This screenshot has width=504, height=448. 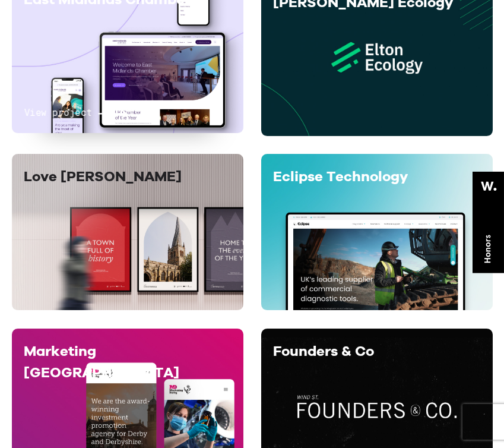 What do you see at coordinates (340, 176) in the screenshot?
I see `span: Eclipse Technology` at bounding box center [340, 176].